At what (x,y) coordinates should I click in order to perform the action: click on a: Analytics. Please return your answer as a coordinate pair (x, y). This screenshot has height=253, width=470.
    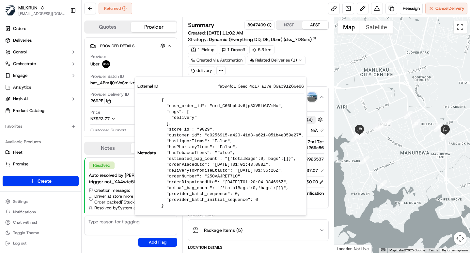
    Looking at the image, I should click on (40, 87).